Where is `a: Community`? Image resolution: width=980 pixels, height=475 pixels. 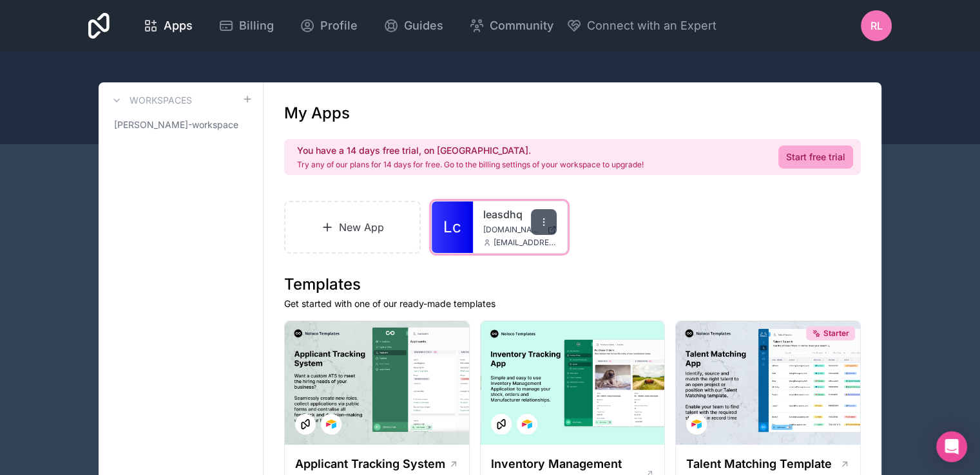
a: Community is located at coordinates (511, 26).